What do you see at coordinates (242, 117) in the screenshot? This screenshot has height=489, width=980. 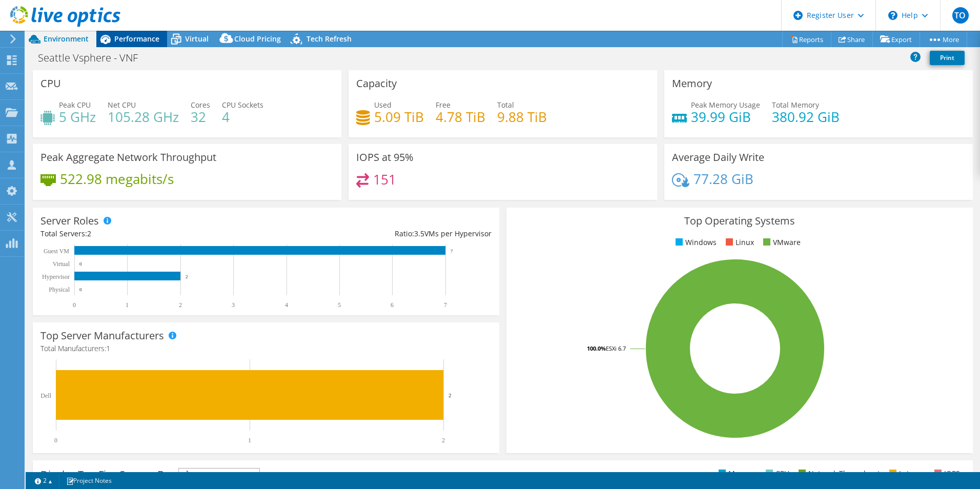 I see `h4: 4` at bounding box center [242, 117].